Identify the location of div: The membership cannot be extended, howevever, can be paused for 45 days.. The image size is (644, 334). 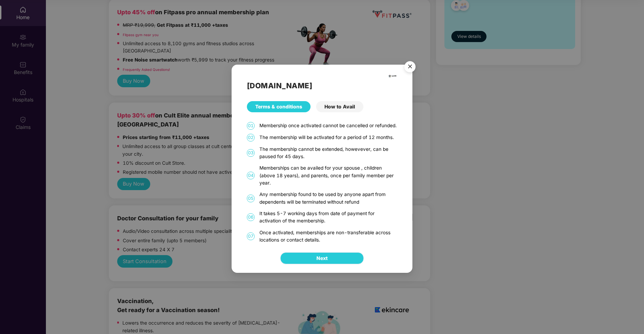
(328, 153).